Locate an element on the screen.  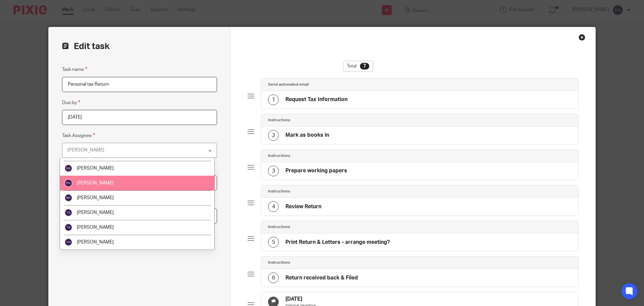
div: Total is located at coordinates (358, 66).